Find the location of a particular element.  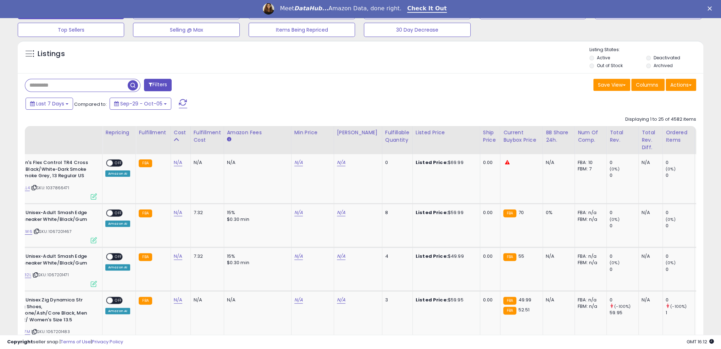

button: Items Being Repriced is located at coordinates (302, 30).